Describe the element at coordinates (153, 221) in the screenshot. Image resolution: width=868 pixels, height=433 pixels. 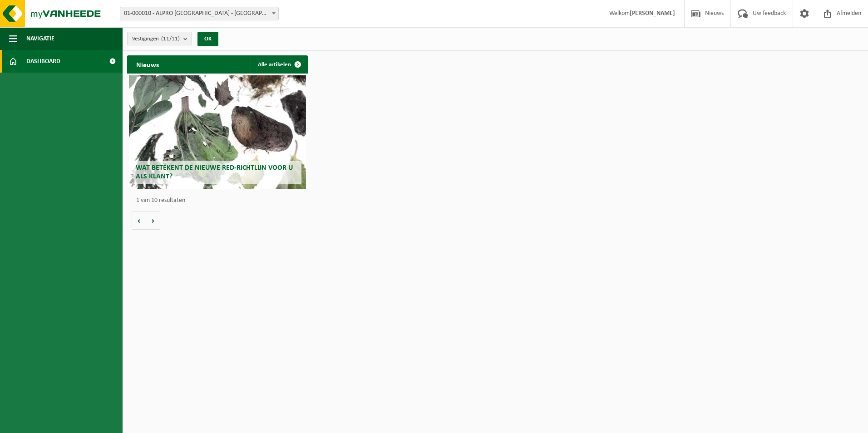
I see `button: Volgende` at that location.